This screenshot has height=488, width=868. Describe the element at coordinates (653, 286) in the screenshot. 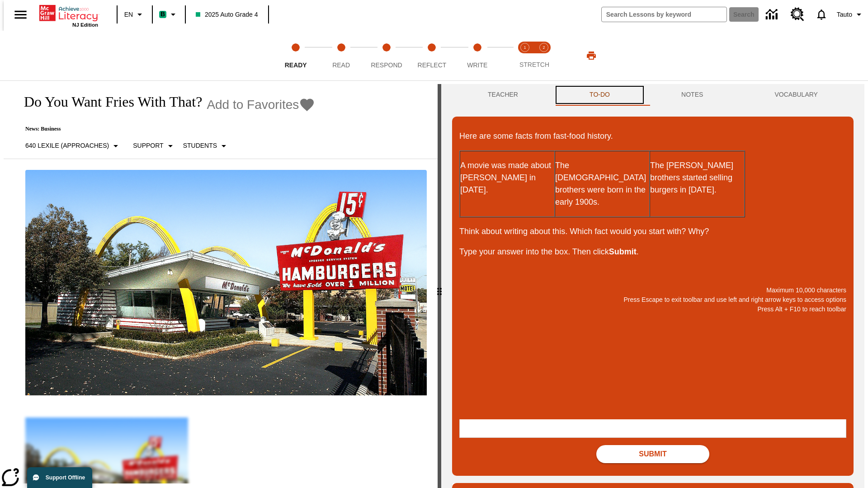

I see `div: activity` at that location.